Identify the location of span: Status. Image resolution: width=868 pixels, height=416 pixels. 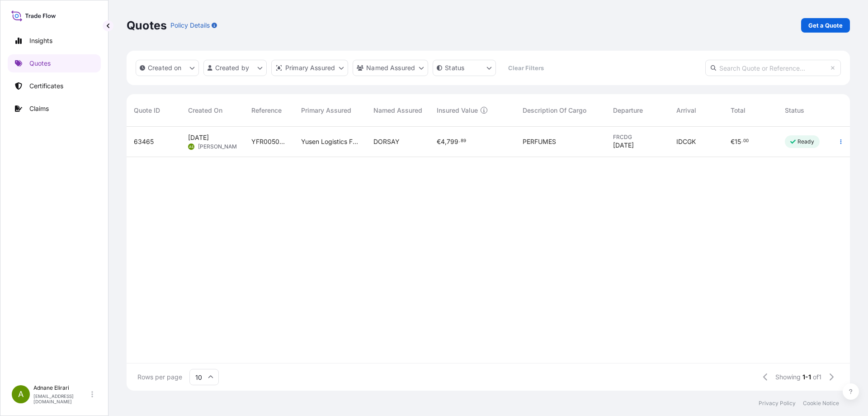
(794, 110).